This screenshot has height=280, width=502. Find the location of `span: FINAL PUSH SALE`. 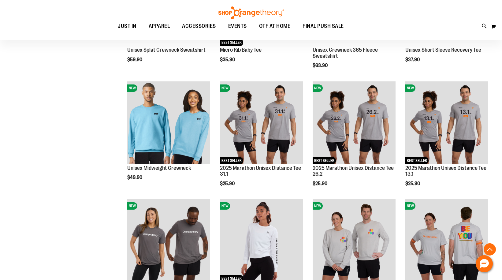

span: FINAL PUSH SALE is located at coordinates (323, 26).